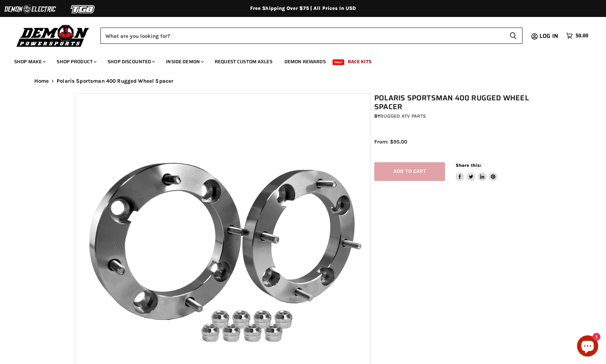  What do you see at coordinates (29, 61) in the screenshot?
I see `a: Shop Make` at bounding box center [29, 61].